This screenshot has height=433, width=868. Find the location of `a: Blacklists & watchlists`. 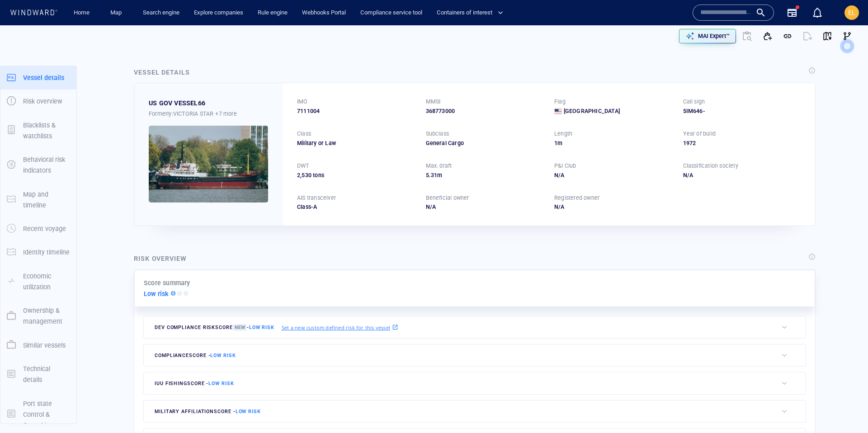

a: Blacklists & watchlists is located at coordinates (39, 130).